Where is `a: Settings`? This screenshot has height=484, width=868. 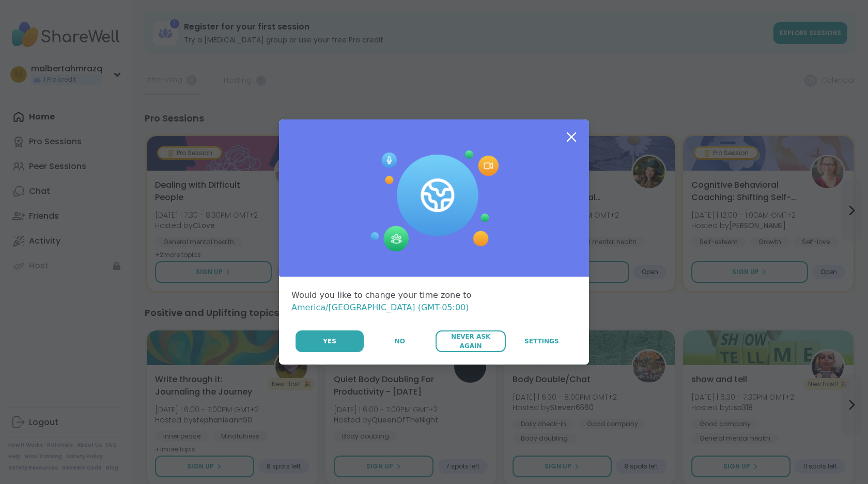 a: Settings is located at coordinates (542, 341).